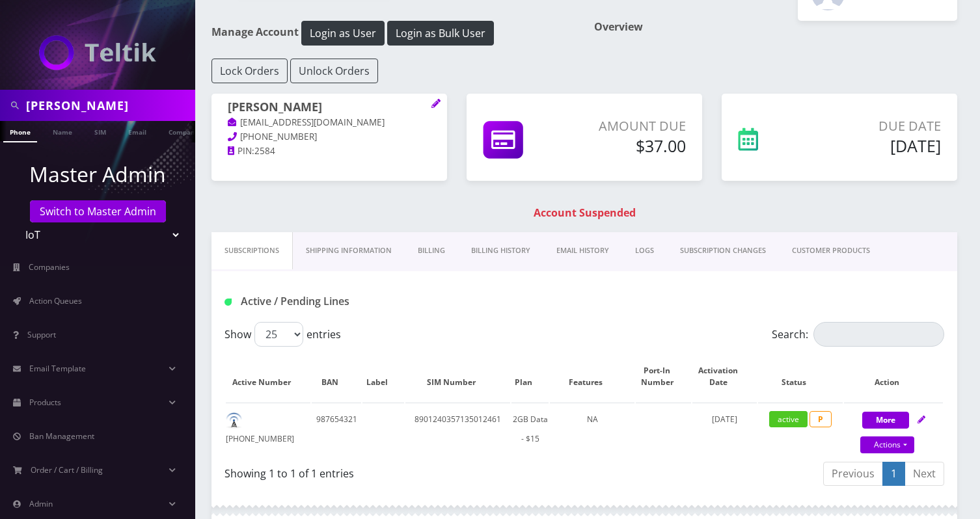 This screenshot has height=519, width=980. What do you see at coordinates (268, 377) in the screenshot?
I see `th: Active Number: activate to sort column ascending` at bounding box center [268, 377].